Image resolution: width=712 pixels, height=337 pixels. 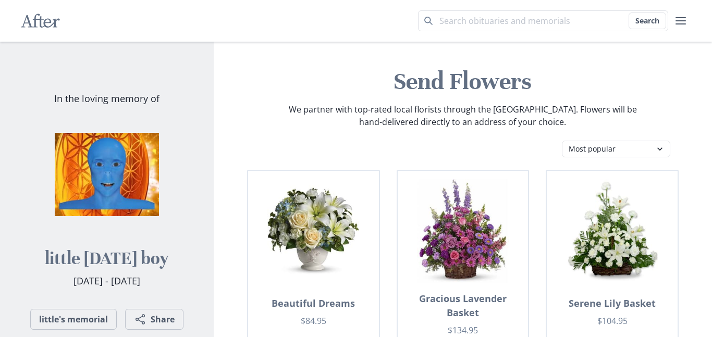 I want to click on select: Category filter, so click(x=616, y=149).